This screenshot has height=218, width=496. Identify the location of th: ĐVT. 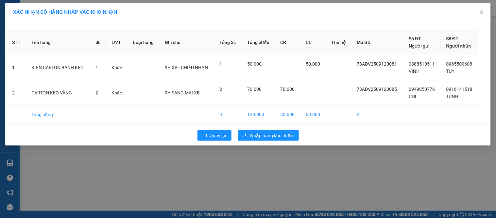
(117, 42).